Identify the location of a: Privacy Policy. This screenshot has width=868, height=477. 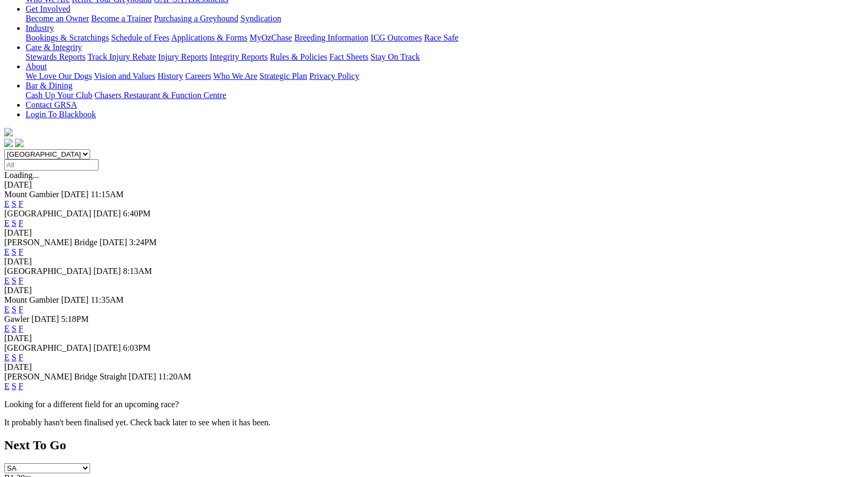
(334, 76).